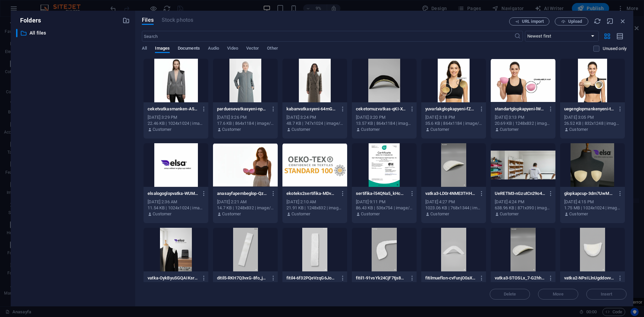 Image resolution: width=644 pixels, height=317 pixels. What do you see at coordinates (312, 278) in the screenshot?
I see `p: fitil4-6f32PQeVzqG6JoZGyalLWA.png` at bounding box center [312, 278].